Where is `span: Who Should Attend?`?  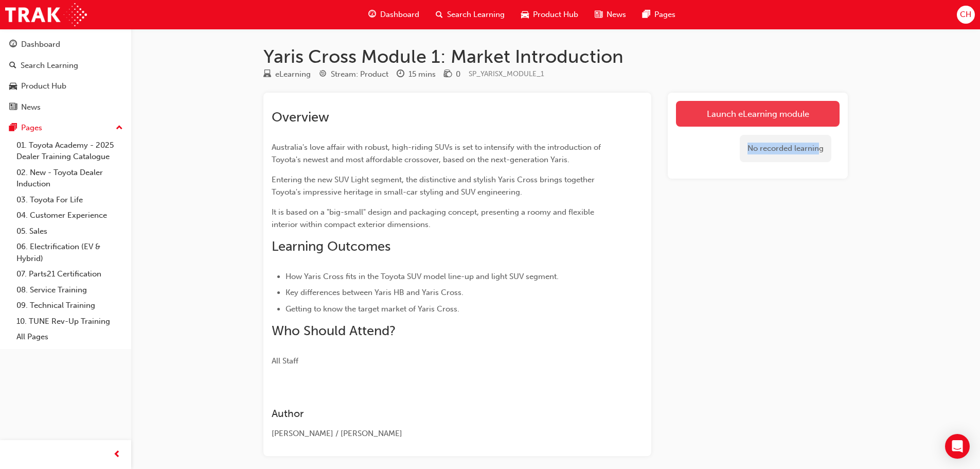 span: Who Should Attend? is located at coordinates (334, 330).